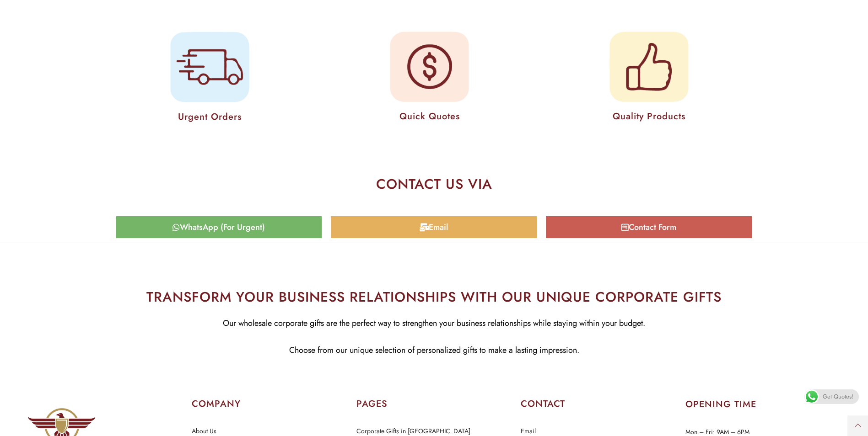 Image resolution: width=868 pixels, height=436 pixels. I want to click on h2: CONTACT US VIA, so click(435, 184).